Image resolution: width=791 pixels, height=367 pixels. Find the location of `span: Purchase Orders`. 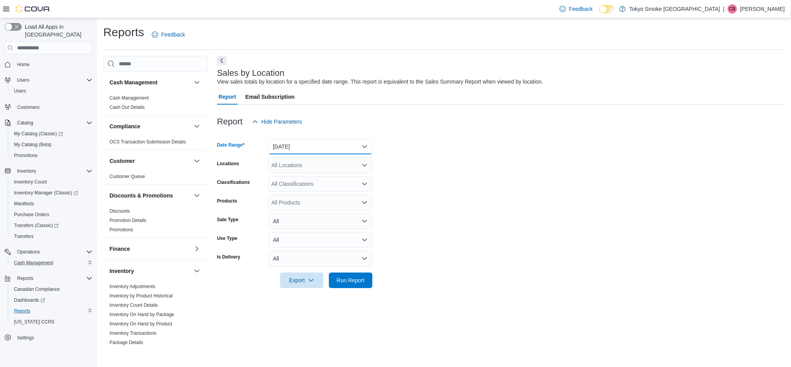

span: Purchase Orders is located at coordinates (52, 214).